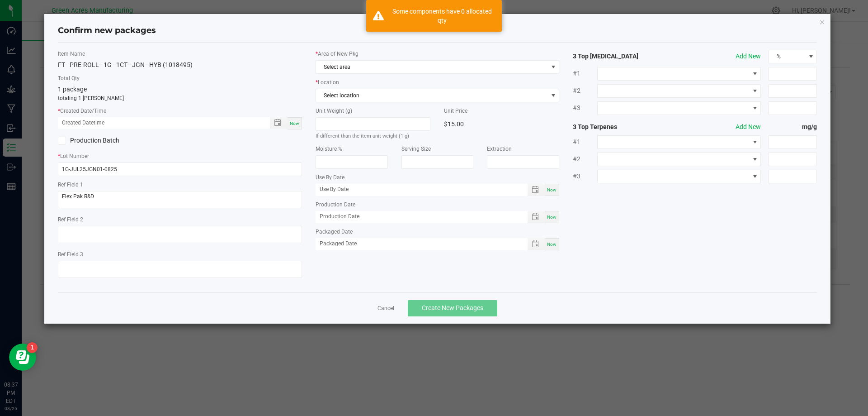  Describe the element at coordinates (180, 254) in the screenshot. I see `label: Ref Field 3` at that location.